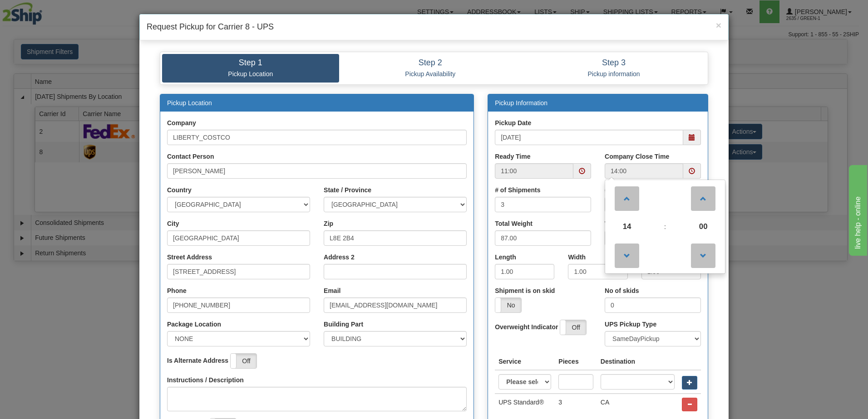 The image size is (868, 419). I want to click on label: Company, so click(182, 123).